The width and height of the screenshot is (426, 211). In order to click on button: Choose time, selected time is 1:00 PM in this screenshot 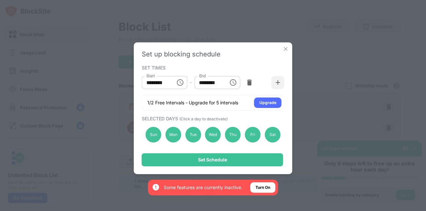, I will do `click(233, 83)`.